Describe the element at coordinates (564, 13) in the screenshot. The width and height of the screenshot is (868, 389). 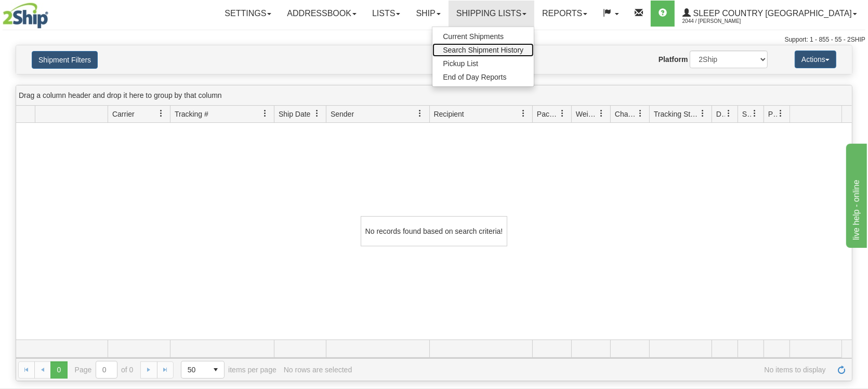
I see `a: Reports` at that location.